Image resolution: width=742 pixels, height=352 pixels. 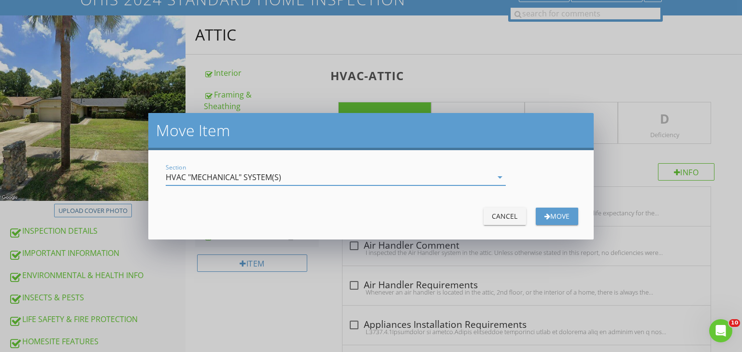 What do you see at coordinates (223, 177) in the screenshot?
I see `div: HVAC "MECHANICAL" SYSTEM(S)` at bounding box center [223, 177].